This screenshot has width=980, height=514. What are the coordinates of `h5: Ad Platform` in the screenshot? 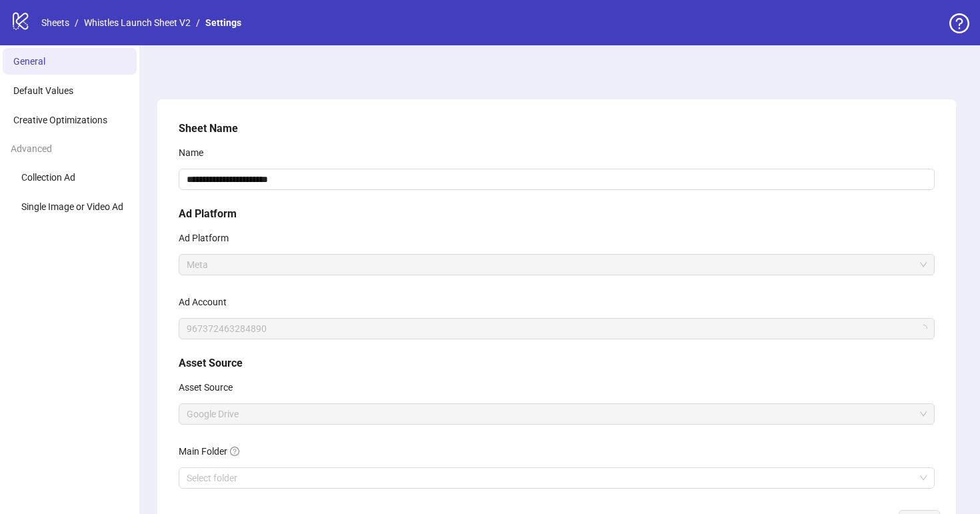 It's located at (557, 214).